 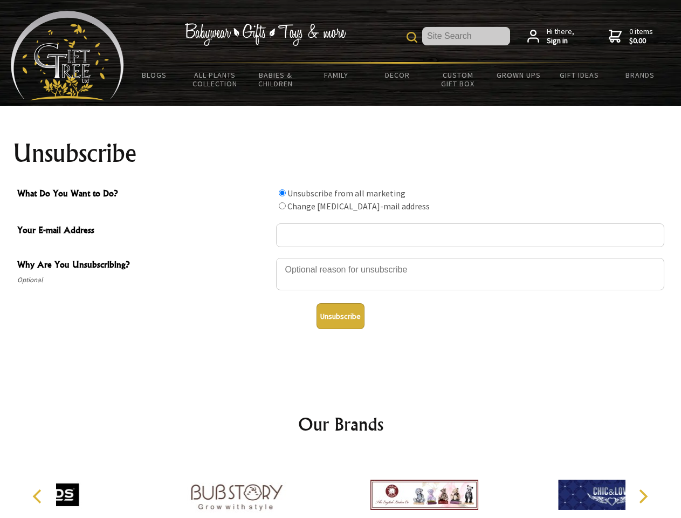 I want to click on img: Babyware - Gifts - Toys and more..., so click(x=67, y=56).